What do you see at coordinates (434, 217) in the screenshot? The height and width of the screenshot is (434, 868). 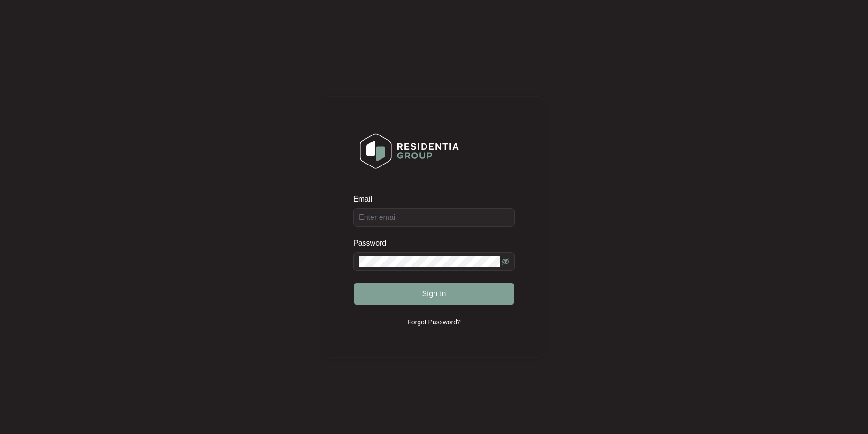 I see `input: Email` at bounding box center [434, 217].